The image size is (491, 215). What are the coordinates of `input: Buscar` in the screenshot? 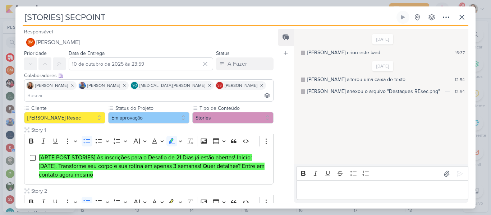 It's located at (149, 96).